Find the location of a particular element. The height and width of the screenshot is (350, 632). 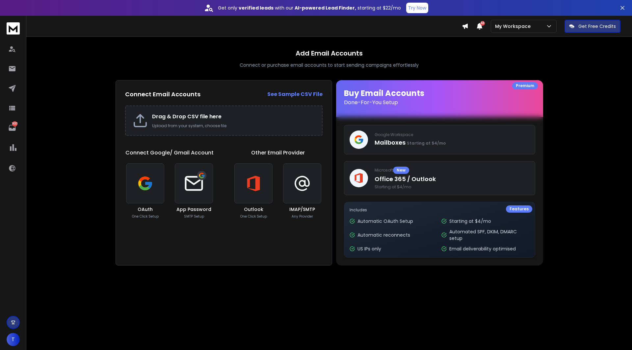

p: Upload from your system, choose file is located at coordinates (234, 126).